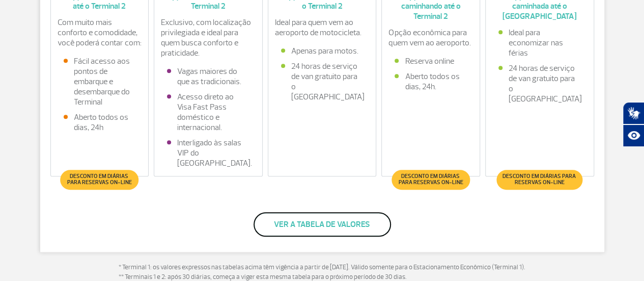 This screenshot has width=644, height=281. What do you see at coordinates (322, 224) in the screenshot?
I see `button: Ver a tabela de valores` at bounding box center [322, 224].